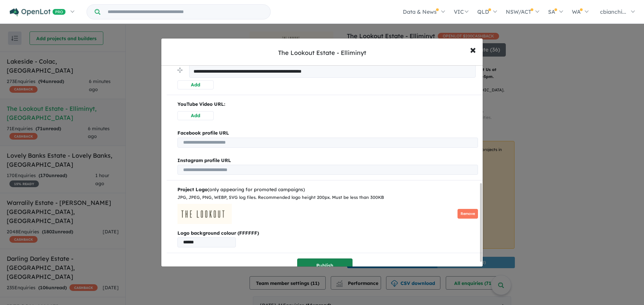  Describe the element at coordinates (325, 265) in the screenshot. I see `button: Publish` at that location.